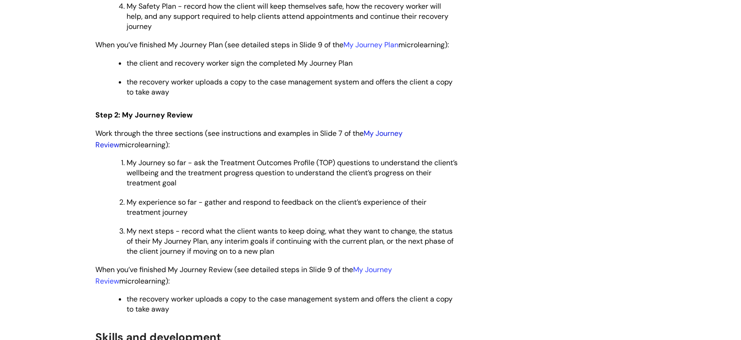  Describe the element at coordinates (292, 172) in the screenshot. I see `span: My Journey so far - ask the Treatment Outcomes Profile (TOP) questions to understand the client’s...` at that location.